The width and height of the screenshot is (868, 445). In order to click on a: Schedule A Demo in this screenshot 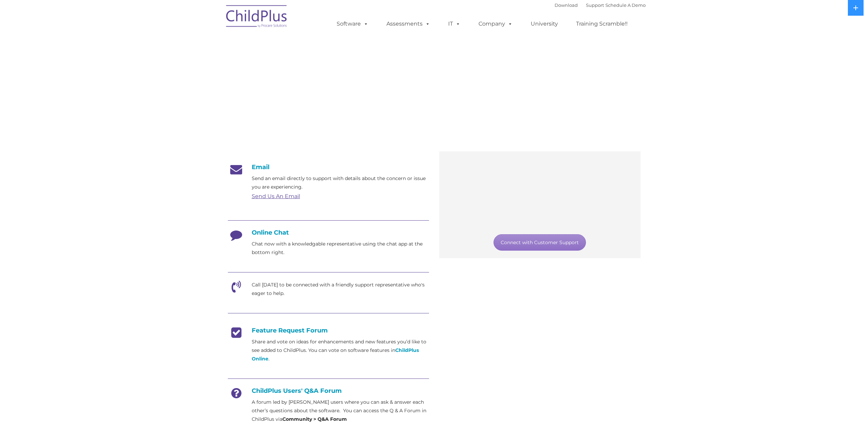, I will do `click(625, 5)`.